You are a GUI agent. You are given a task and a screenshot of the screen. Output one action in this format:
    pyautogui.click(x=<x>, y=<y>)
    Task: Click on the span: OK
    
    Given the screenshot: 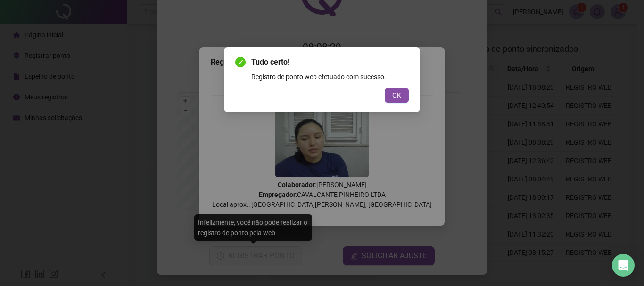 What is the action you would take?
    pyautogui.click(x=396, y=95)
    